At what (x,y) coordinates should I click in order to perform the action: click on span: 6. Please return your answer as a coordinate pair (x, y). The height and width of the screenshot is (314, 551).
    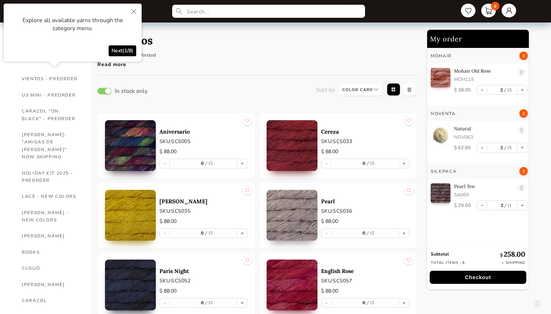
    Looking at the image, I should click on (495, 6).